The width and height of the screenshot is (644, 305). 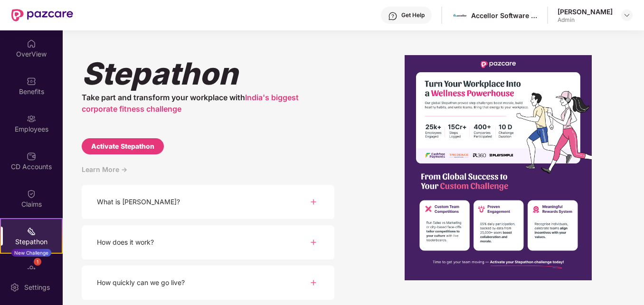 What do you see at coordinates (208, 174) in the screenshot?
I see `div: Learn More ->` at bounding box center [208, 174].